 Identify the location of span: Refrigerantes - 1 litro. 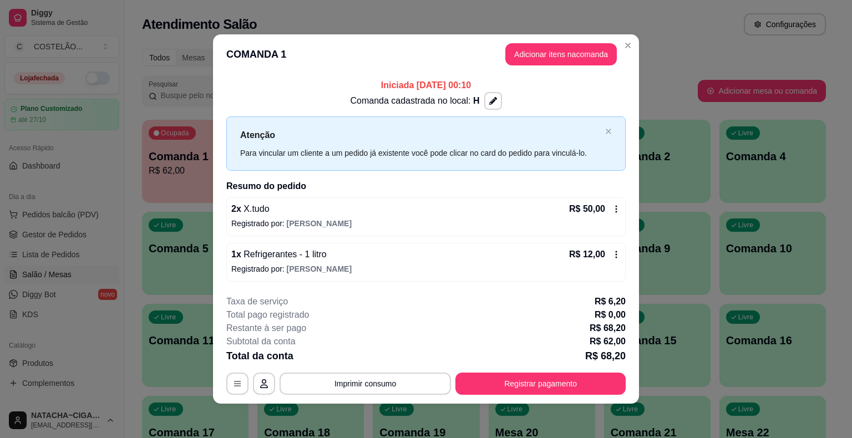
(284, 254).